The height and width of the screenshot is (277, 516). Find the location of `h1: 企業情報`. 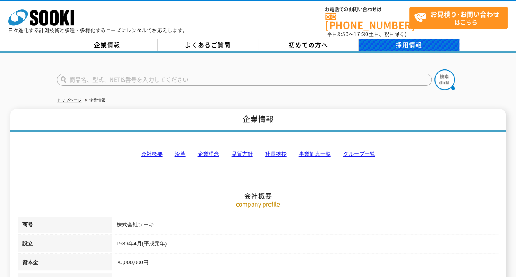

h1: 企業情報 is located at coordinates (258, 120).